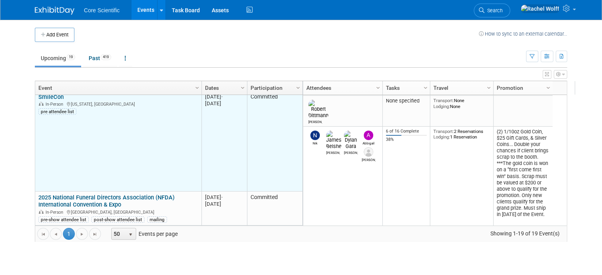 The image size is (602, 275). What do you see at coordinates (143, 234) in the screenshot?
I see `span: Events per page` at bounding box center [143, 234].